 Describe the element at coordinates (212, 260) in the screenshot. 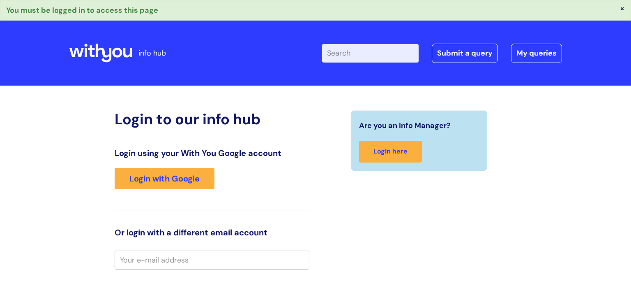

I see `input: Your e-mail address` at that location.